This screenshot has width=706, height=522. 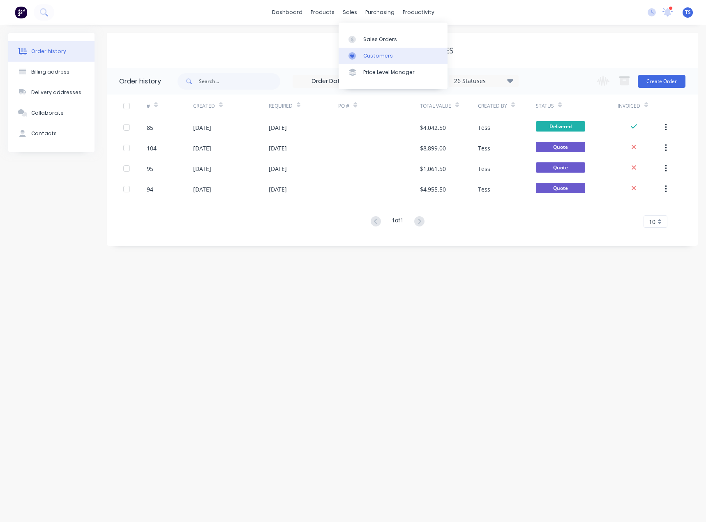 What do you see at coordinates (47, 113) in the screenshot?
I see `div: Collaborate` at bounding box center [47, 113].